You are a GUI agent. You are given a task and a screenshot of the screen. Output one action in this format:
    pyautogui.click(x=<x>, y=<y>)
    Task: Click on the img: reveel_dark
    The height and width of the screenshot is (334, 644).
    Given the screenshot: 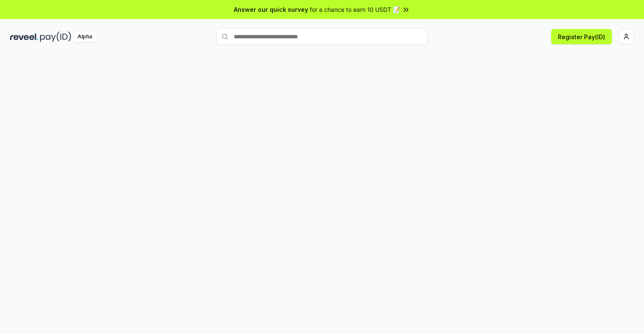 What is the action you would take?
    pyautogui.click(x=24, y=37)
    